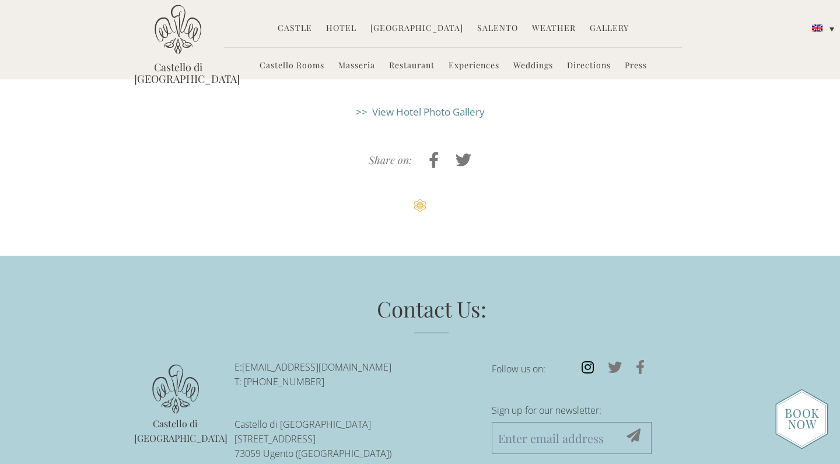 The image size is (840, 464). What do you see at coordinates (572, 369) in the screenshot?
I see `p: Follow us on:` at bounding box center [572, 369].